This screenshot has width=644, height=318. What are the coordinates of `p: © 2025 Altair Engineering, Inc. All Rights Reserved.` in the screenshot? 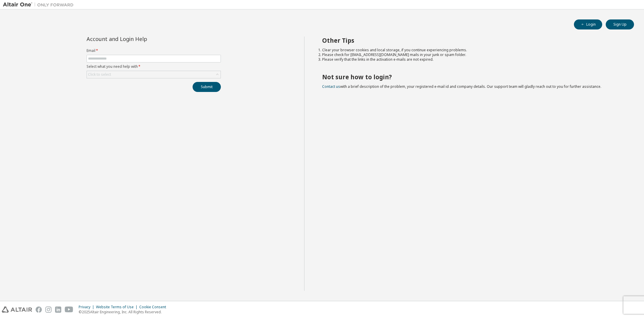 It's located at (124, 312).